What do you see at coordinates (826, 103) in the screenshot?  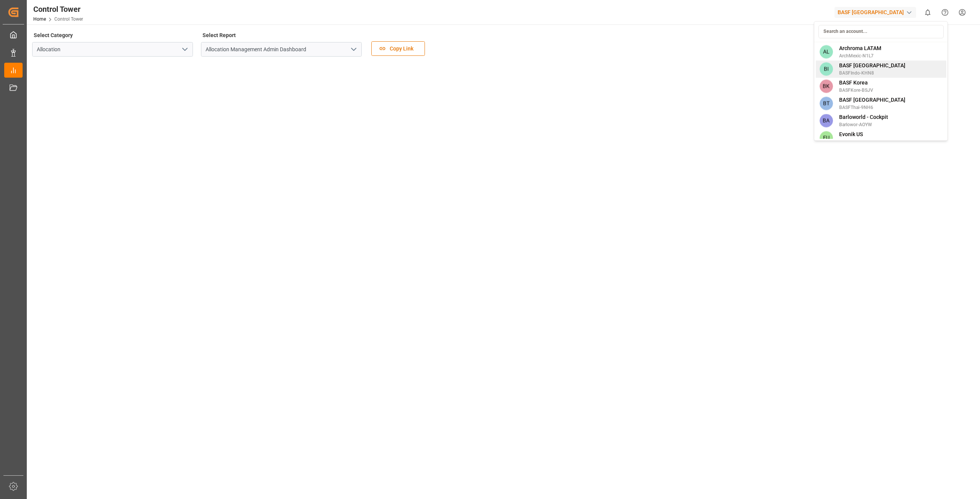 I see `span: BT` at bounding box center [826, 103].